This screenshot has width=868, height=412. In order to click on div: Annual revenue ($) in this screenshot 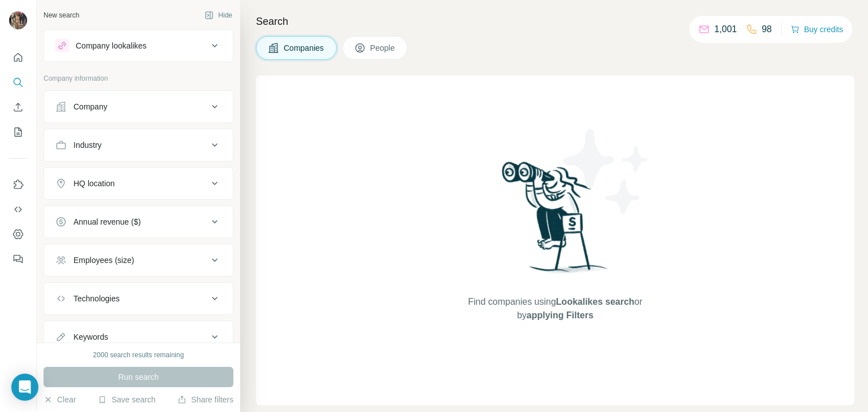, I will do `click(107, 222)`.